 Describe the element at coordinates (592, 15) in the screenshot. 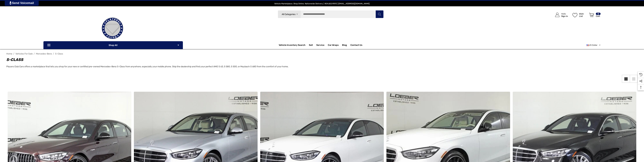

I see `svg: Review Your Cart` at that location.